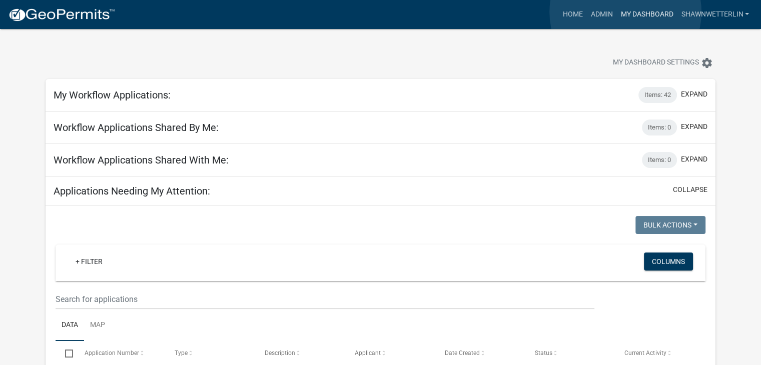  Describe the element at coordinates (136, 128) in the screenshot. I see `h5: Workflow Applications Shared By Me:` at that location.